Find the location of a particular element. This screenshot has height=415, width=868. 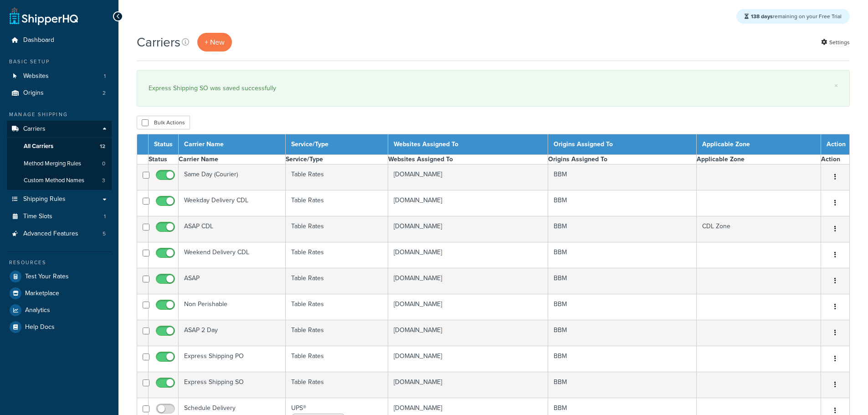

span: Method Merging Rules is located at coordinates (52, 163).